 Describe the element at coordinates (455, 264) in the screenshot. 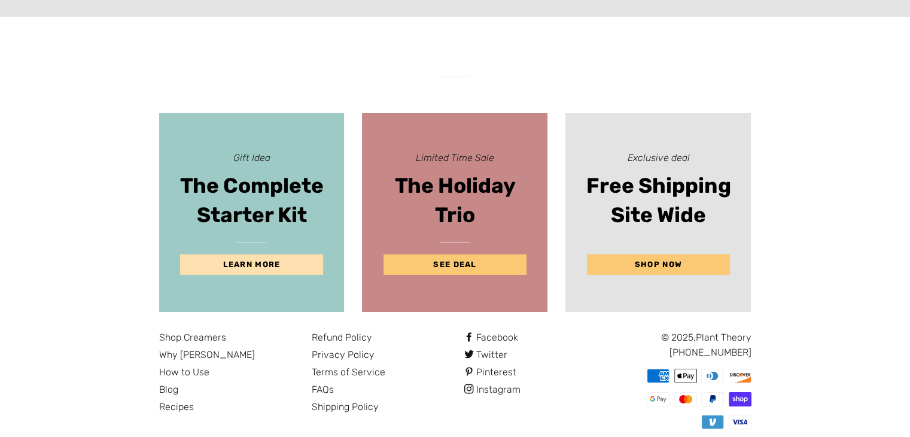

I see `a: See Deal` at that location.